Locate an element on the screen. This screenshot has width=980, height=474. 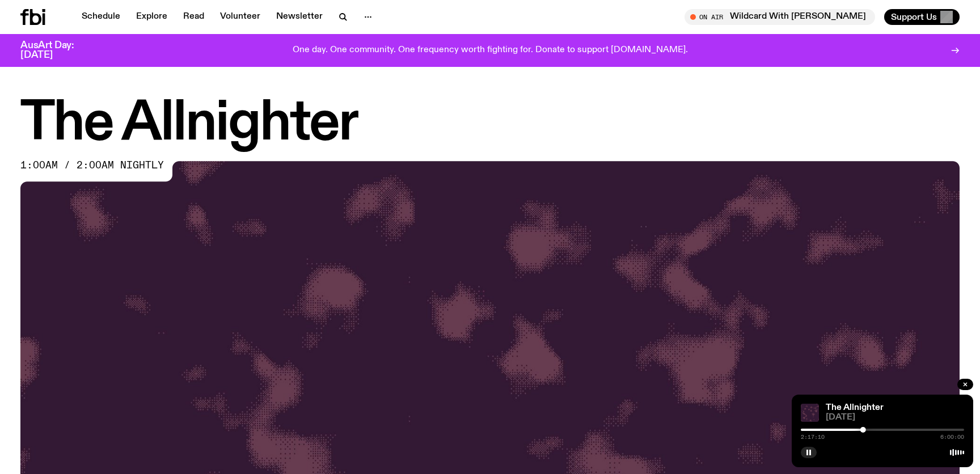
a: Schedule is located at coordinates (101, 17).